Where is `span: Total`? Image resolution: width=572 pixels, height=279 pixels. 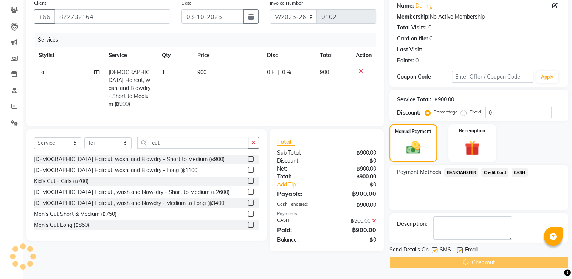
span: Total is located at coordinates (286, 141).